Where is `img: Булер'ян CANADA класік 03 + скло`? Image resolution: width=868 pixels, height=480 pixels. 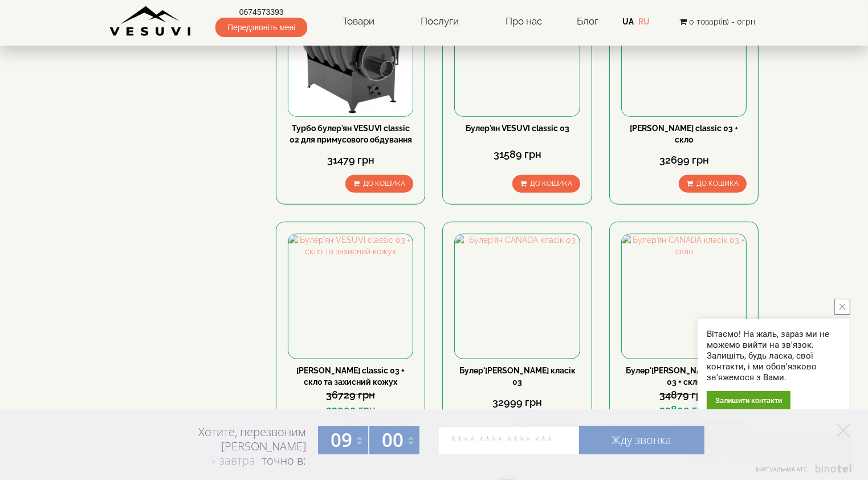 img: Булер'ян CANADA класік 03 + скло is located at coordinates (684, 296).